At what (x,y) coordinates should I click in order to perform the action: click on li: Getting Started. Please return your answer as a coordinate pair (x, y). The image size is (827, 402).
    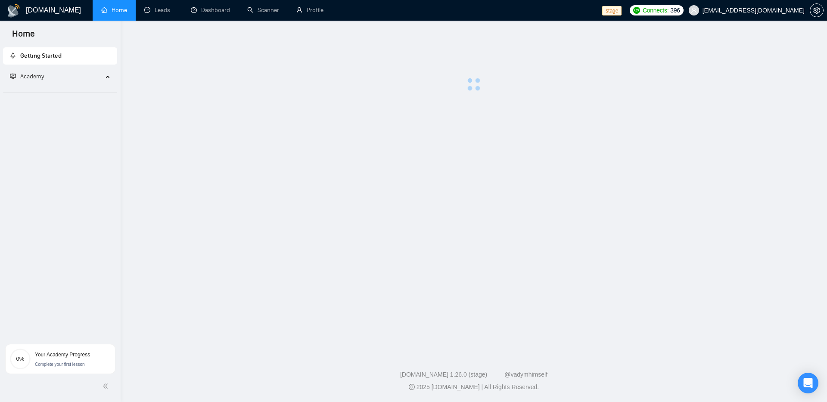
    Looking at the image, I should click on (60, 56).